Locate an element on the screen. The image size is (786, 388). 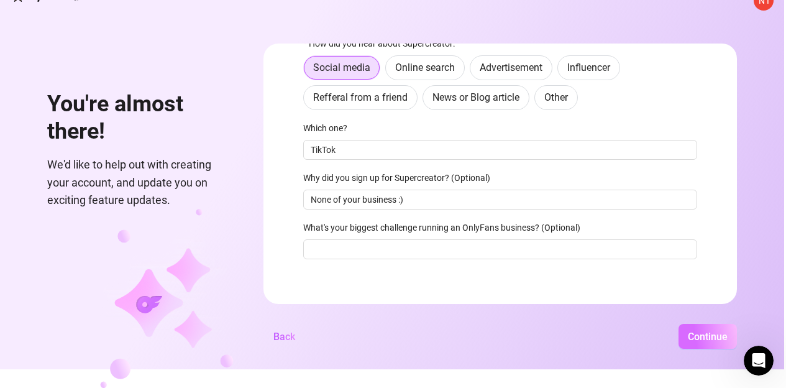
span: We'd like to help out with creating your account, and update you on exciting feature updates. is located at coordinates (140, 182).